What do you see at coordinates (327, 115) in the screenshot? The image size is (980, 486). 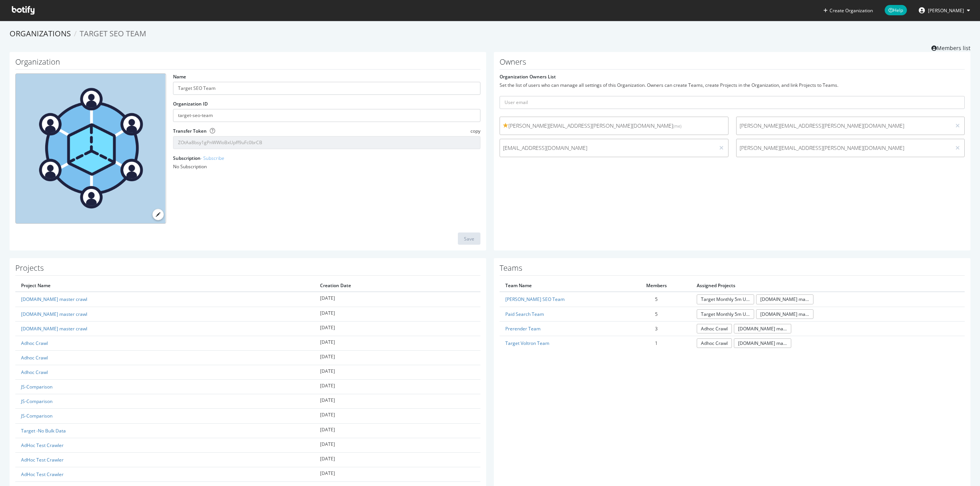 I see `input: Organization ID` at bounding box center [327, 115].